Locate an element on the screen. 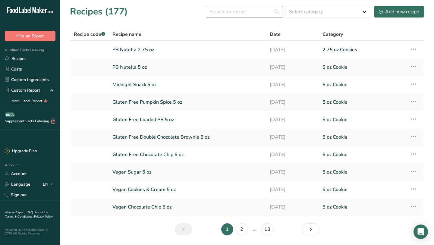  a: Gluten Free Loaded PB 5 oz is located at coordinates (188, 120).